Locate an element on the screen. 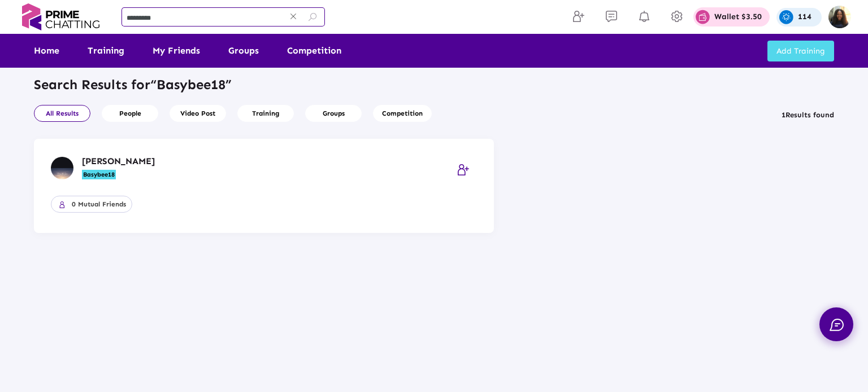 The width and height of the screenshot is (868, 392). span: Training is located at coordinates (266, 114).